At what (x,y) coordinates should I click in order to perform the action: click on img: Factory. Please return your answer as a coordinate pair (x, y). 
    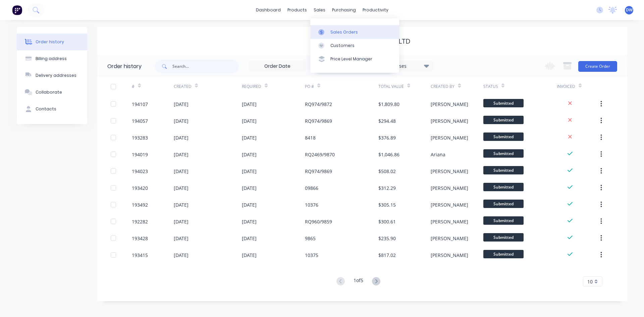
    Looking at the image, I should click on (17, 10).